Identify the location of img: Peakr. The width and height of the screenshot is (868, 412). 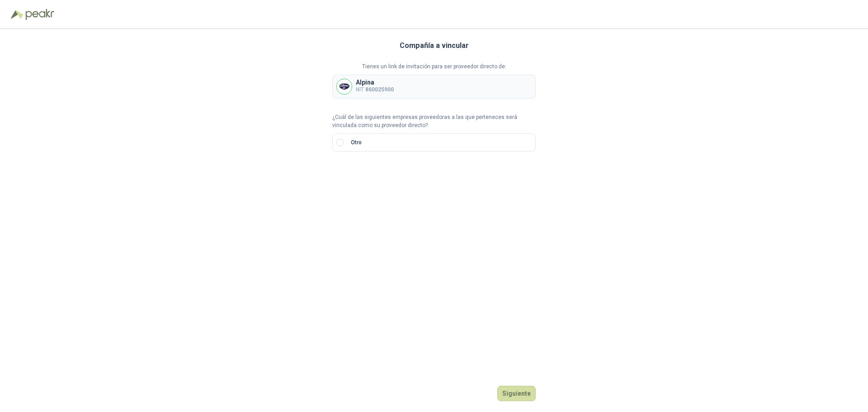
(40, 14).